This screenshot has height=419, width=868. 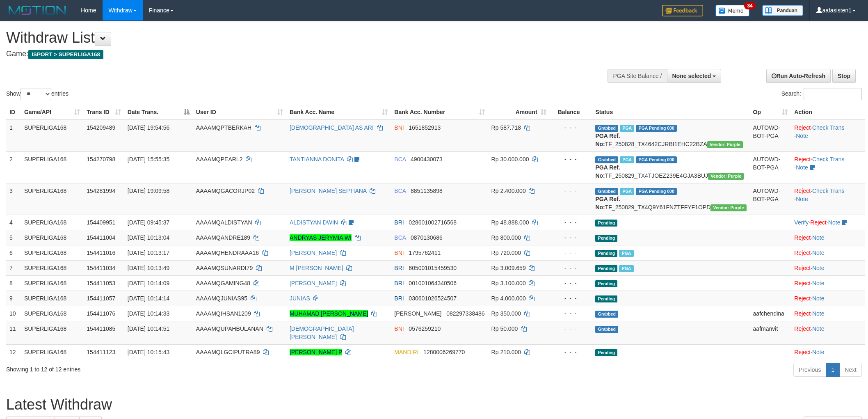 What do you see at coordinates (101, 353) in the screenshot?
I see `span: 154411123` at bounding box center [101, 353].